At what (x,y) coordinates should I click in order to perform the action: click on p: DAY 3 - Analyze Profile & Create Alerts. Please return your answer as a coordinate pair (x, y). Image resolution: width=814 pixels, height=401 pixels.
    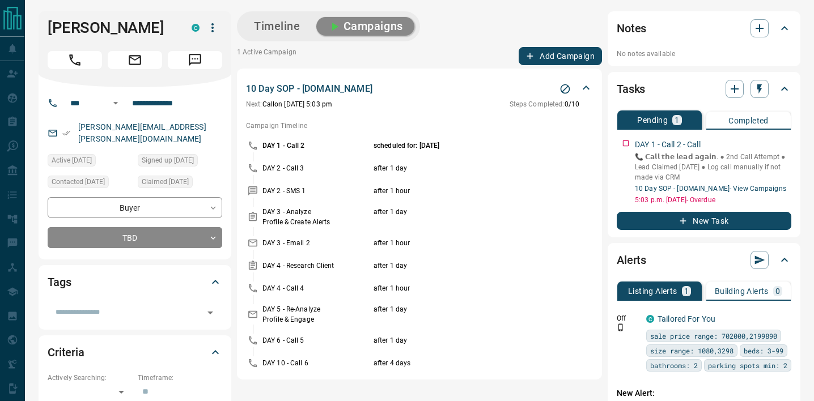
    Looking at the image, I should click on (316, 217).